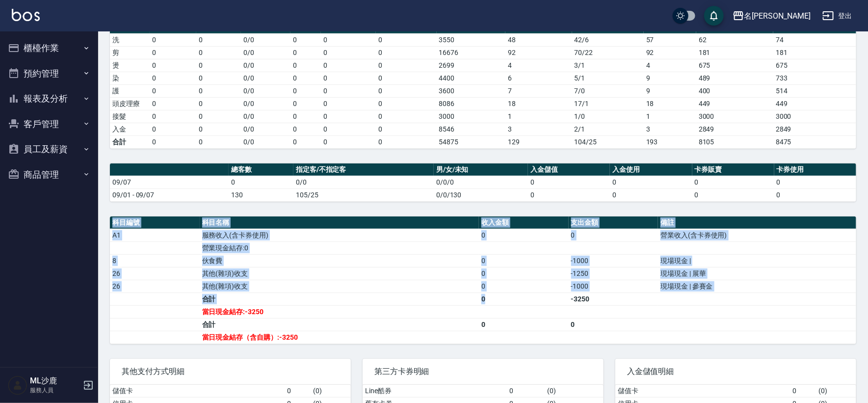 This screenshot has width=868, height=403. I want to click on td: 104/25, so click(608, 142).